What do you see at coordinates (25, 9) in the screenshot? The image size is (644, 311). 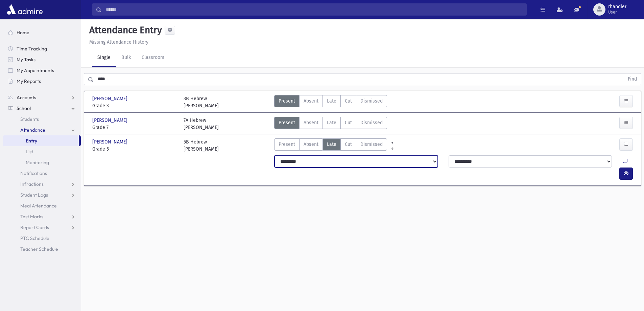 I see `img: AdmirePro` at bounding box center [25, 9].